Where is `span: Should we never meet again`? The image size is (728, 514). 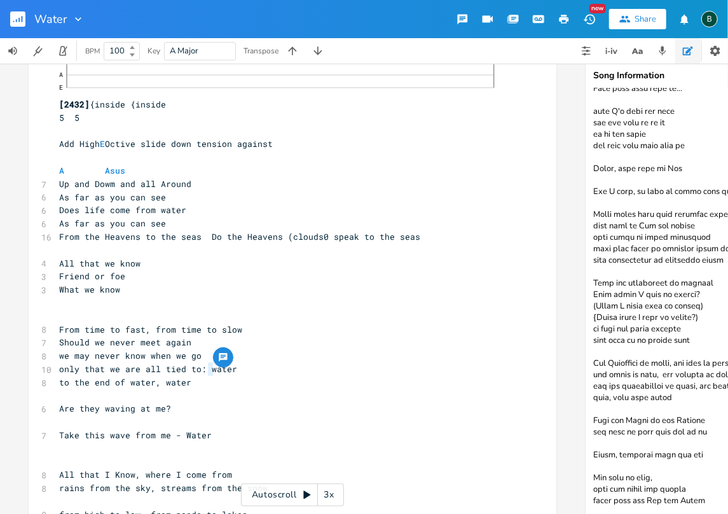
span: Should we never meet again is located at coordinates (125, 342).